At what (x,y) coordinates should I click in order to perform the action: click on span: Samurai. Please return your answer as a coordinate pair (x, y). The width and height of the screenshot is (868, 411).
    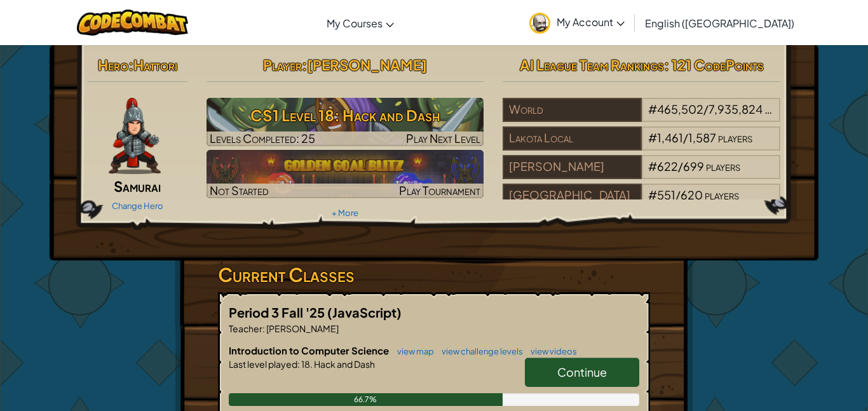
    Looking at the image, I should click on (137, 186).